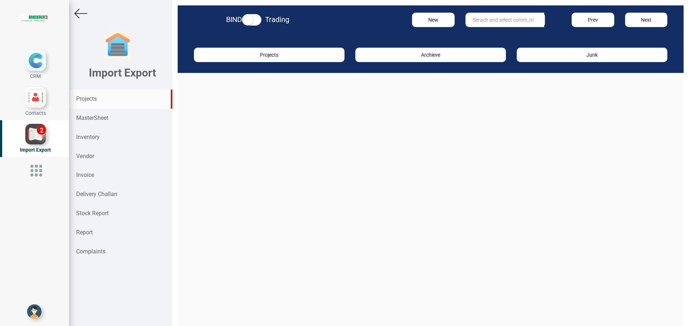 The width and height of the screenshot is (689, 326). What do you see at coordinates (91, 251) in the screenshot?
I see `strong: Complaints` at bounding box center [91, 251].